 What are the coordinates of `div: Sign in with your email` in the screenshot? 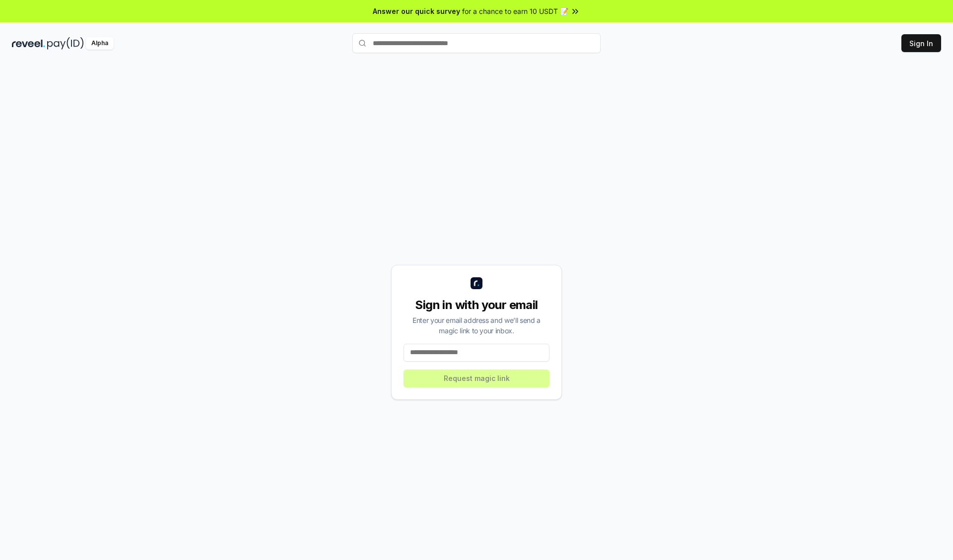 It's located at (477, 306).